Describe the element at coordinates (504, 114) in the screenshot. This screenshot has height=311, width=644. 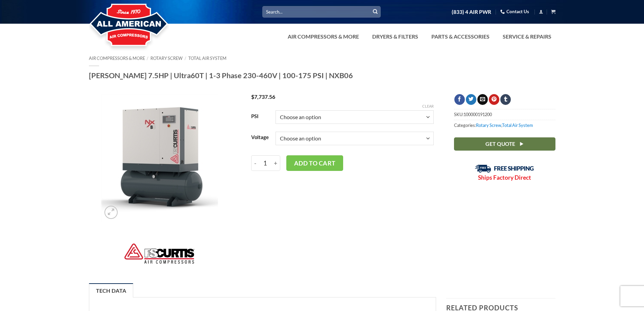
I see `span: SKU:` at that location.